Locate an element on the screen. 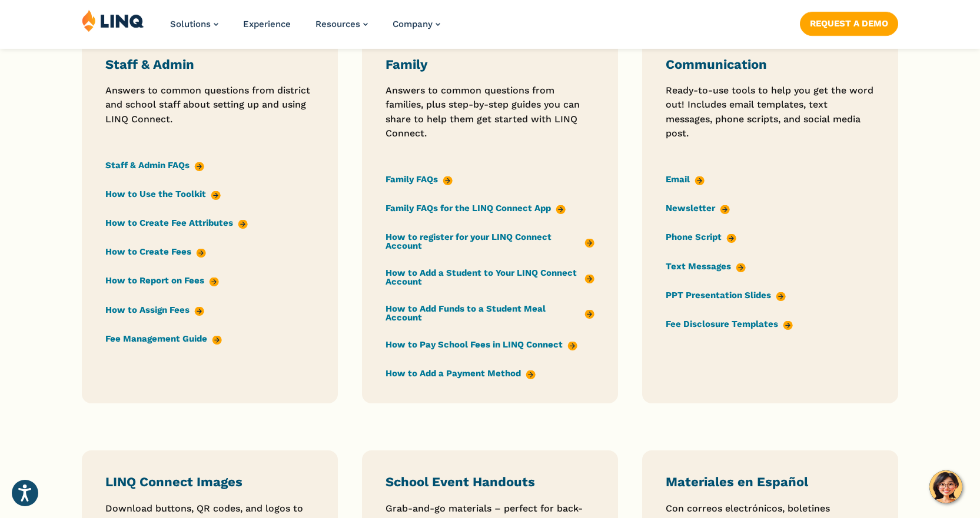  a: Company is located at coordinates (416, 24).